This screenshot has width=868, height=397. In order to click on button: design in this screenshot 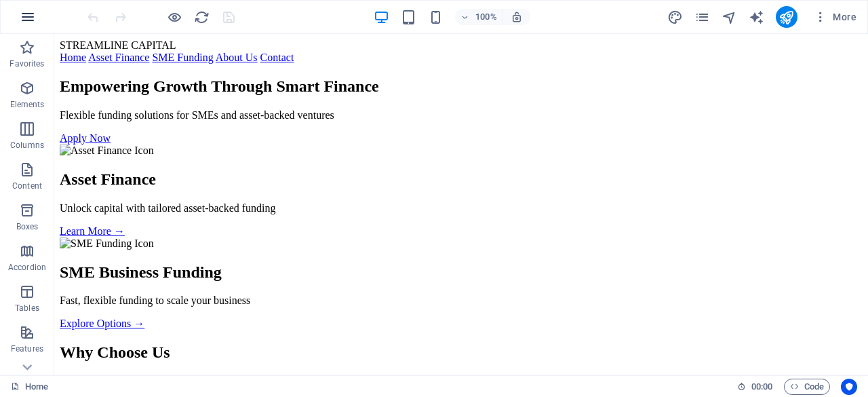, I will do `click(675, 17)`.